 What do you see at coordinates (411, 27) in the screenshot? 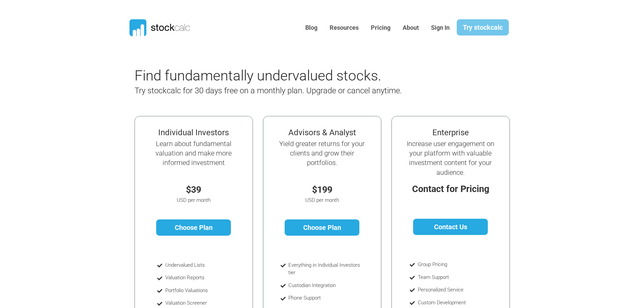
I see `a: About` at bounding box center [411, 27].